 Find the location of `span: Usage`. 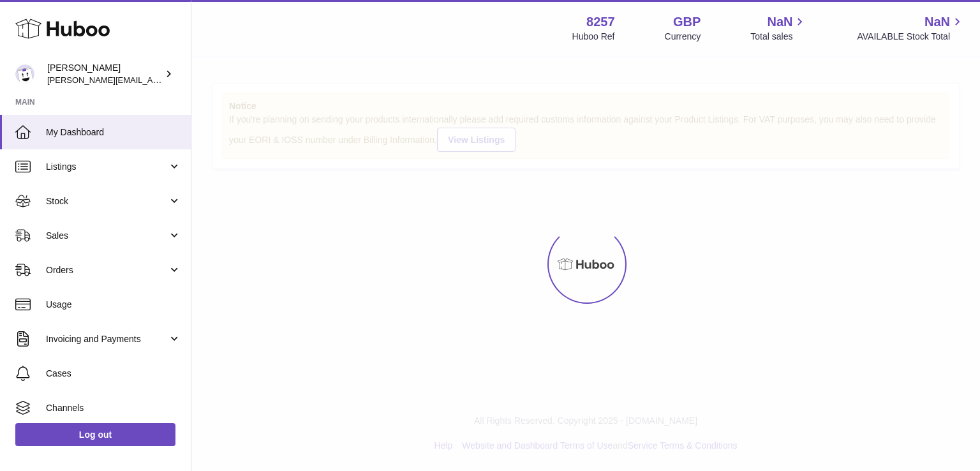

span: Usage is located at coordinates (113, 304).